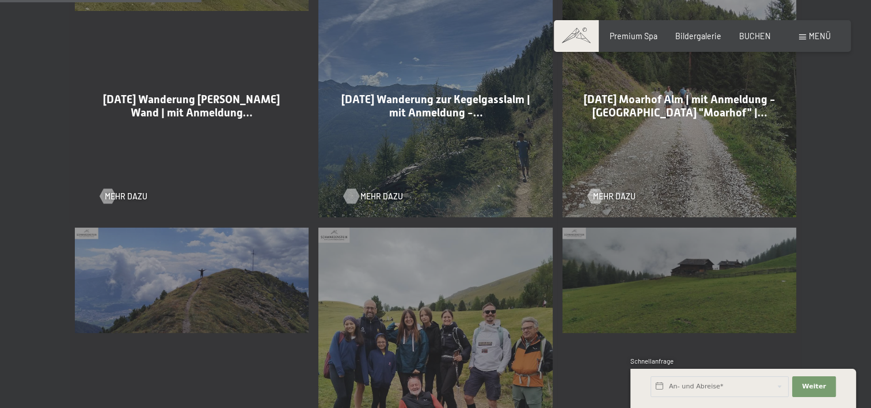  Describe the element at coordinates (814, 386) in the screenshot. I see `button: Weiter` at that location.